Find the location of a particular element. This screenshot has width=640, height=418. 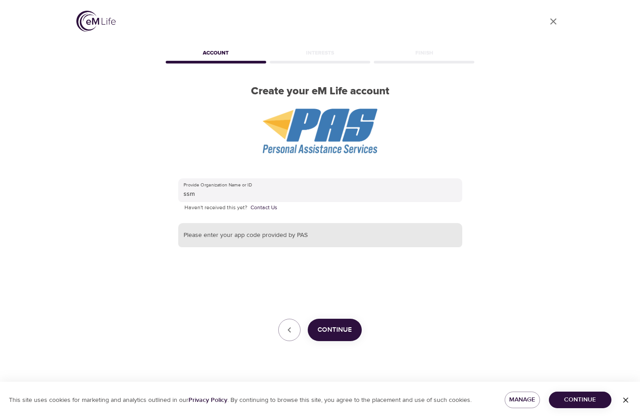

p: Haven't received this yet? is located at coordinates (320, 208).